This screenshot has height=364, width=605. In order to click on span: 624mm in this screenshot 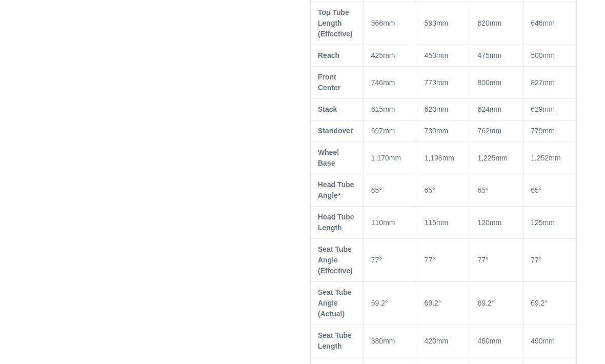, I will do `click(489, 110)`.